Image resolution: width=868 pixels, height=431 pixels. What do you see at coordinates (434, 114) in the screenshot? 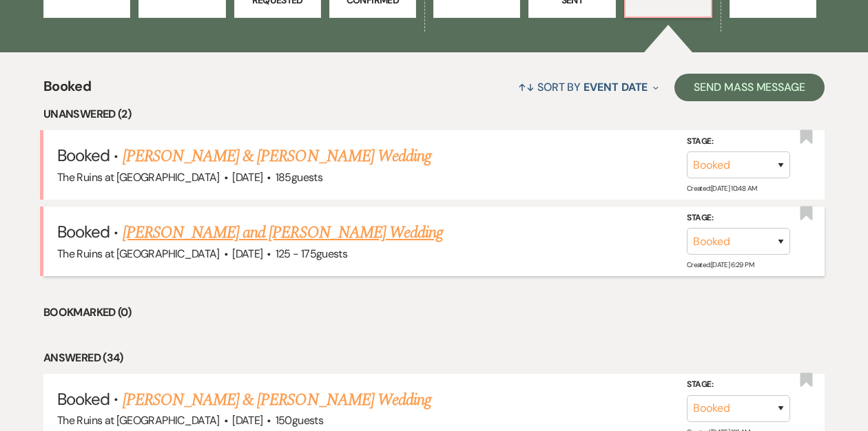
I see `li: Unanswered (2)` at bounding box center [434, 114].